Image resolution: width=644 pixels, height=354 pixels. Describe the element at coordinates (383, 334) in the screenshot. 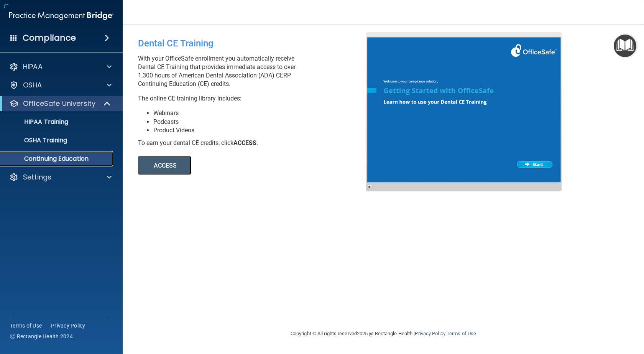

I see `div: Copyright © All rights reserved 2025 @ Rectangle Health | |` at that location.